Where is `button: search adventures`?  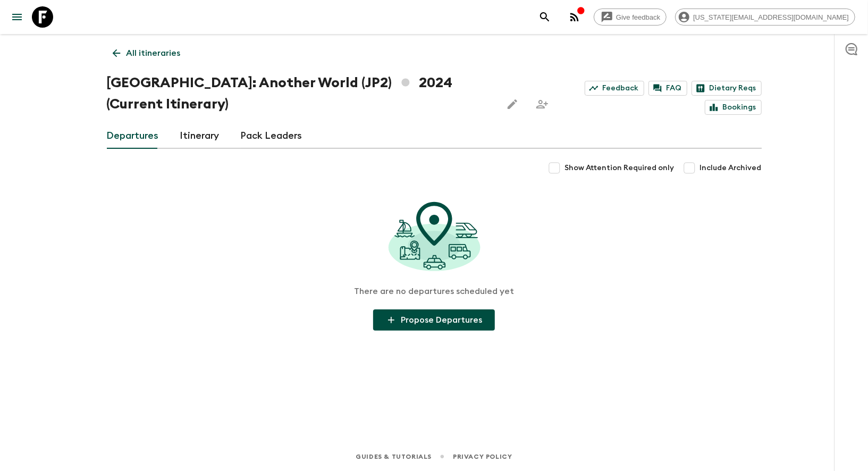 button: search adventures is located at coordinates (545, 17).